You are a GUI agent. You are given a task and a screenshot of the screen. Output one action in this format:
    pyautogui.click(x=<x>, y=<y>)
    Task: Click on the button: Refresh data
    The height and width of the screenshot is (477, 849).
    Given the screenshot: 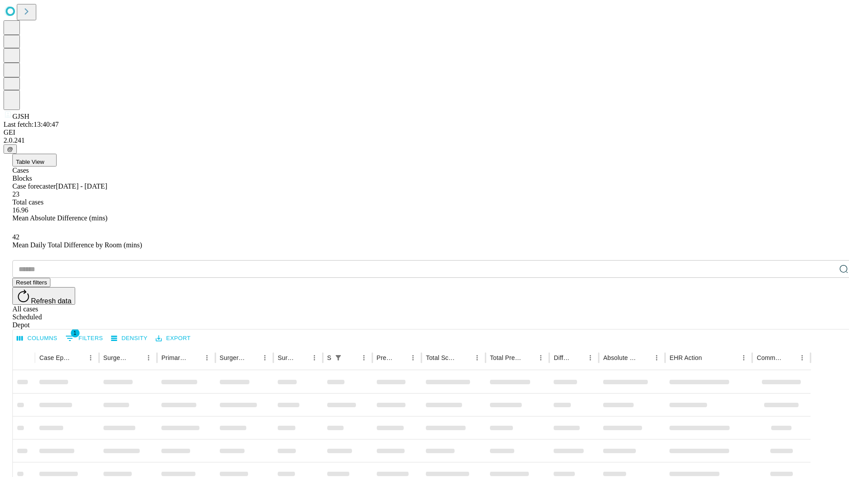 What is the action you would take?
    pyautogui.click(x=44, y=296)
    